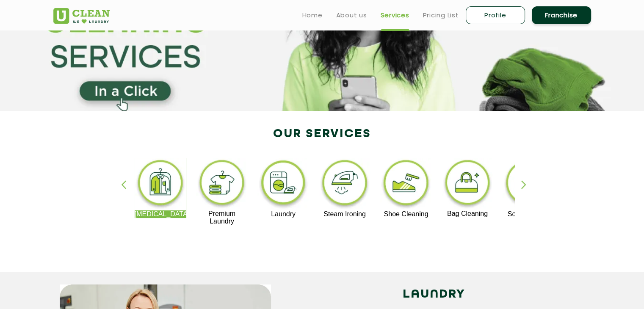 This screenshot has width=644, height=309. Describe the element at coordinates (441, 15) in the screenshot. I see `a: Pricing List` at that location.